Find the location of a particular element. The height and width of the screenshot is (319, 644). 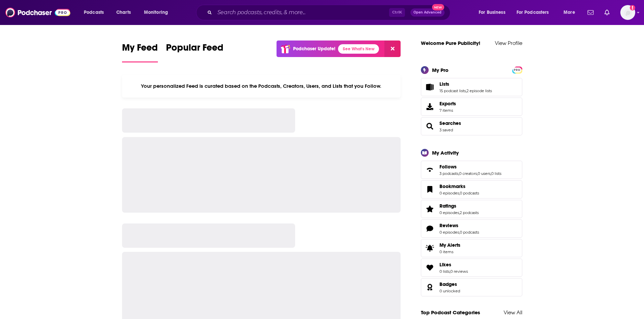

svg: Add a profile image is located at coordinates (632, 8).